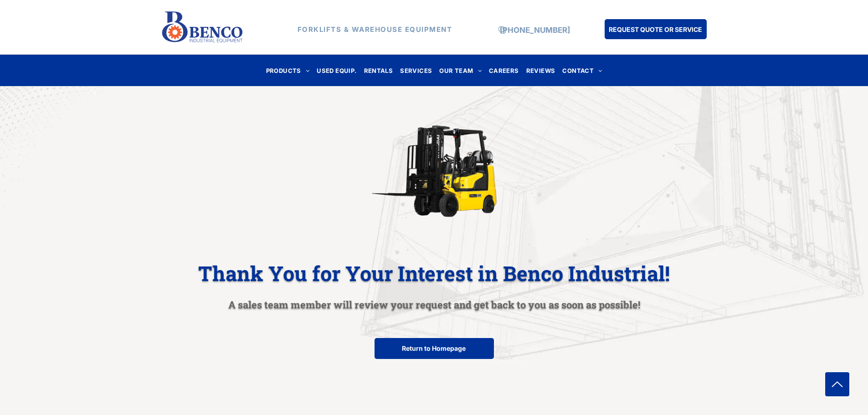 The height and width of the screenshot is (415, 868). I want to click on a: CONTACT, so click(582, 70).